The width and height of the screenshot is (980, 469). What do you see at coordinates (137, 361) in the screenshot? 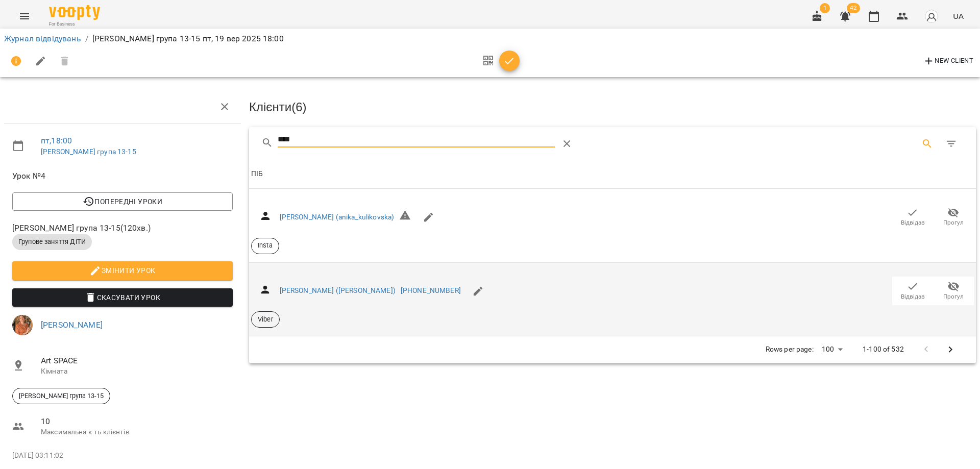
I see `span: Art SPACE` at bounding box center [137, 361].